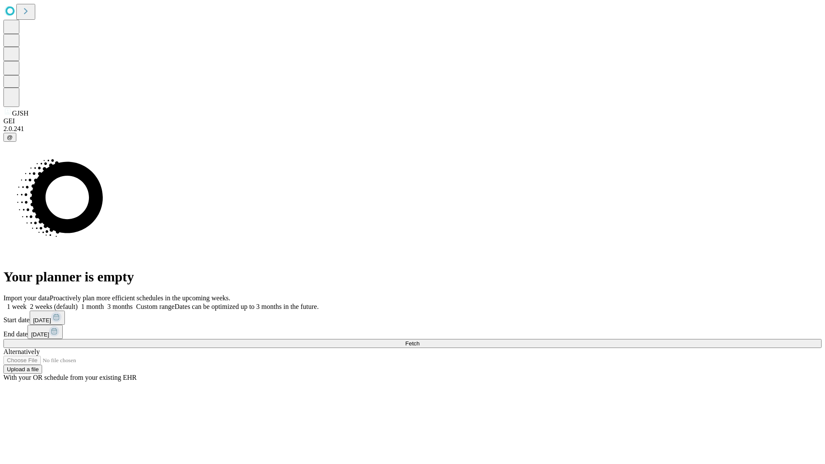 The height and width of the screenshot is (464, 825). Describe the element at coordinates (21, 351) in the screenshot. I see `span: Alternatively` at that location.